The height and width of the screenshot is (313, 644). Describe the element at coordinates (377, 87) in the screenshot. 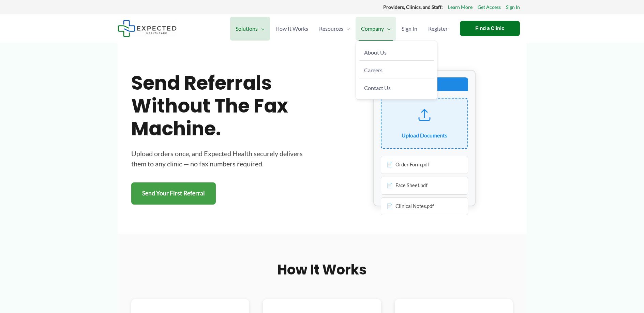

I see `span: Contact Us` at that location.